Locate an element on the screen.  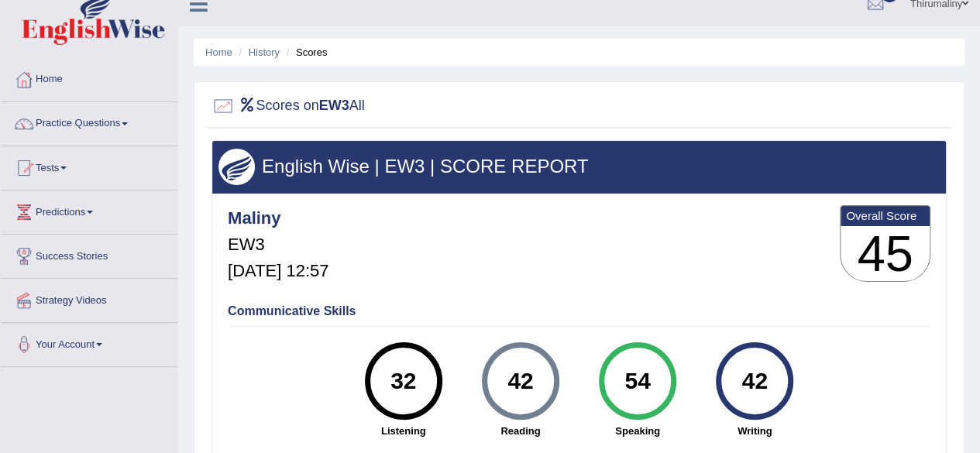
a: Predictions is located at coordinates (89, 210).